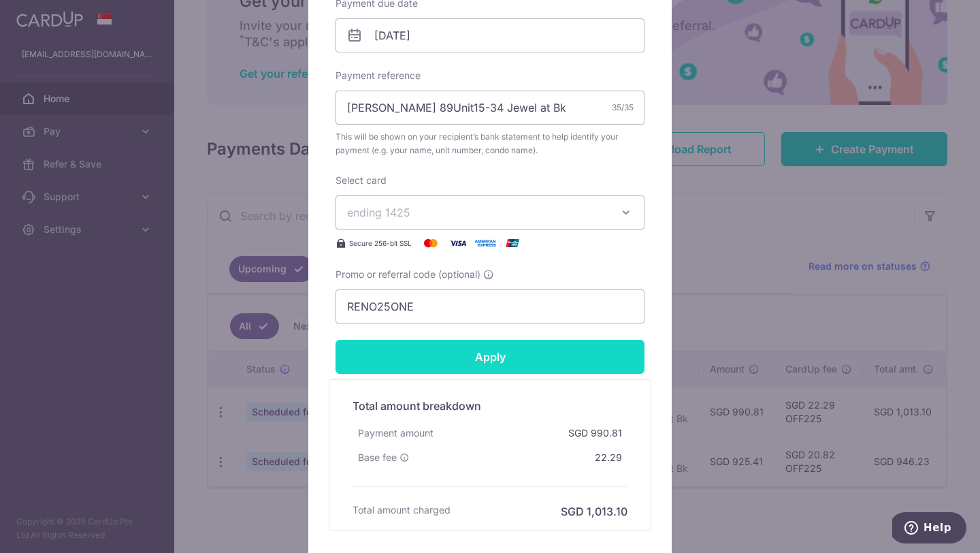  Describe the element at coordinates (490, 212) in the screenshot. I see `button: ending 1425` at that location.